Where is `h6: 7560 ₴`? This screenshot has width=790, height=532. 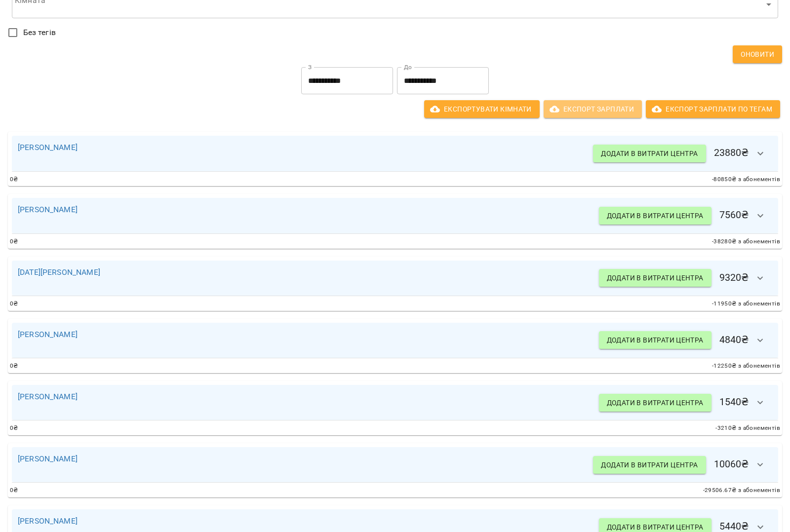
h6: 7560 ₴ is located at coordinates (685, 215).